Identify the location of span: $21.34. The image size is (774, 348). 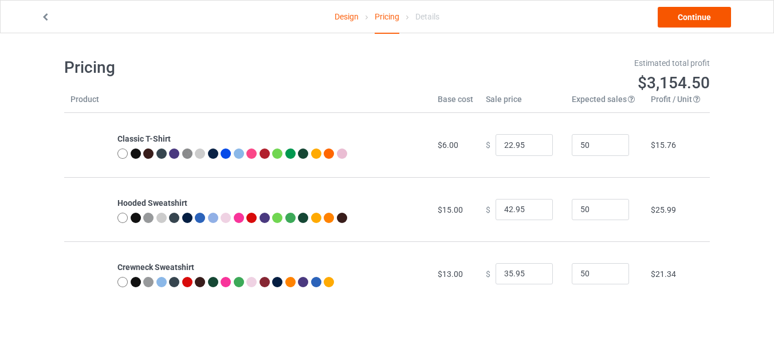
(663, 274).